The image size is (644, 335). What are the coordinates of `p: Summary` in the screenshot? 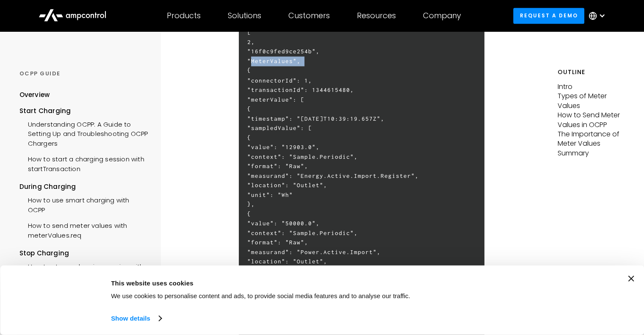 It's located at (591, 153).